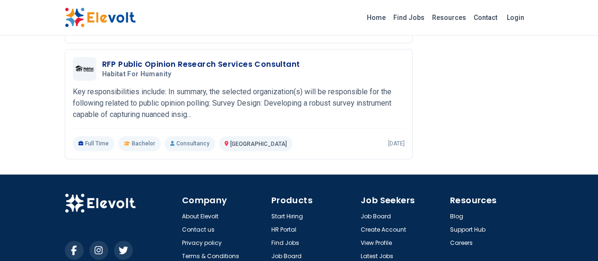 This screenshot has height=261, width=598. I want to click on span: Bachelor, so click(143, 143).